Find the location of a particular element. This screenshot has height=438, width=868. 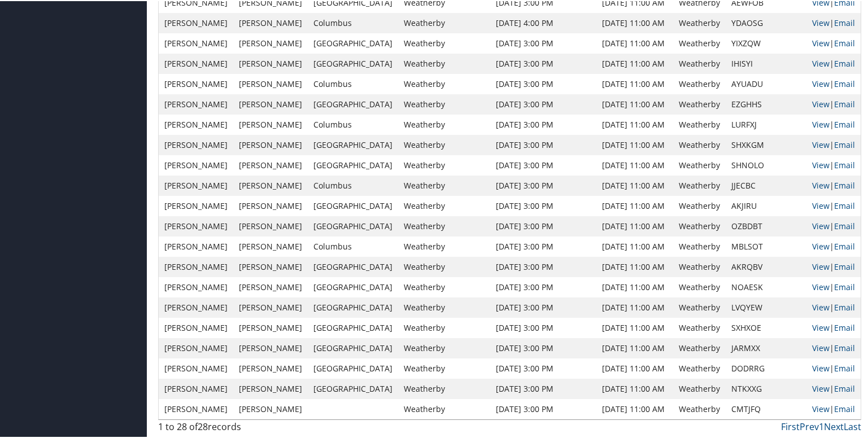

td: IHISYI is located at coordinates (766, 63).